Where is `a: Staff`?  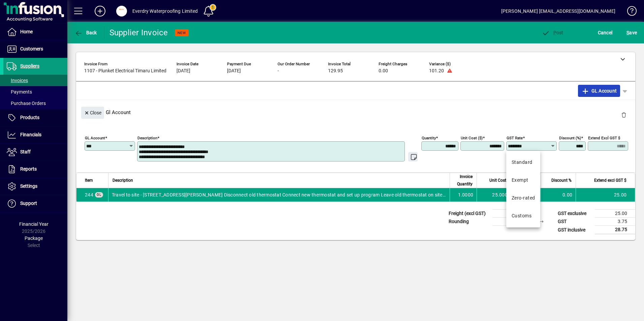
a: Staff is located at coordinates (35, 152).